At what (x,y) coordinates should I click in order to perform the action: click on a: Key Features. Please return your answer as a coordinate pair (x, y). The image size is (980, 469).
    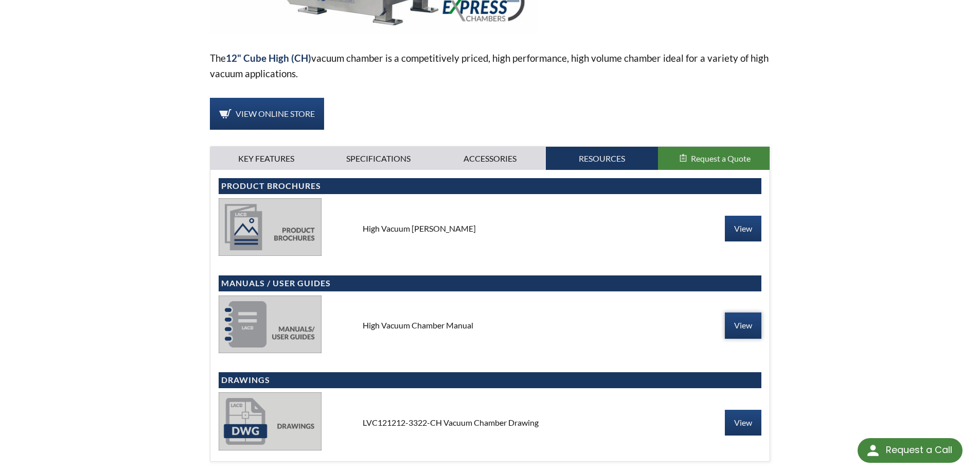
    Looking at the image, I should click on (266, 159).